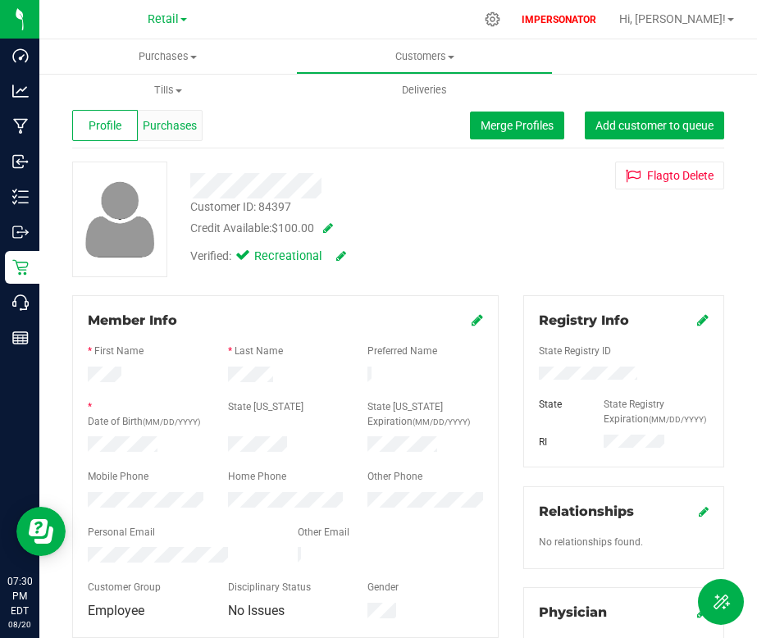  Describe the element at coordinates (105, 126) in the screenshot. I see `span: Profile` at that location.